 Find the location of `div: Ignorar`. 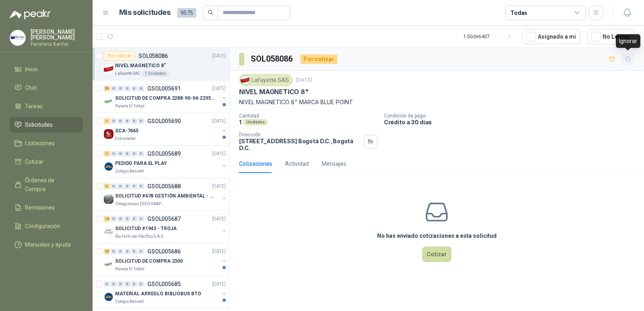

div: Ignorar is located at coordinates (628, 41).